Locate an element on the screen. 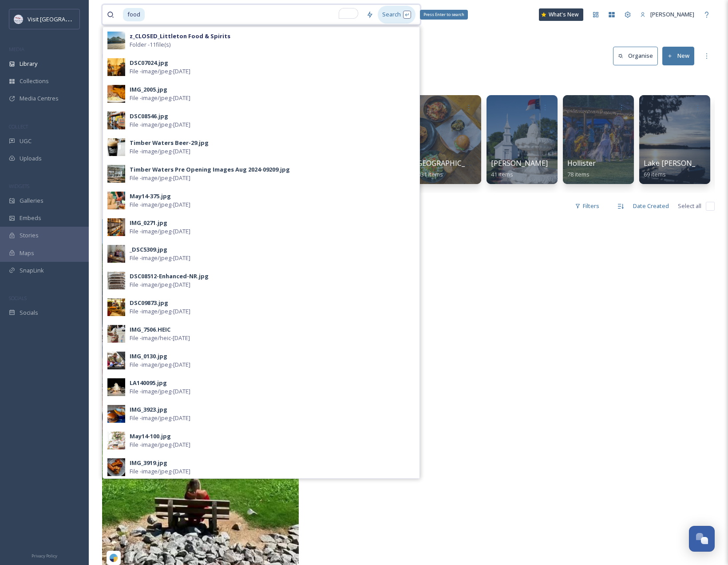  img: 1f835d71-0a4e-42df-89df-42b675586c92.jpg is located at coordinates (116, 120).